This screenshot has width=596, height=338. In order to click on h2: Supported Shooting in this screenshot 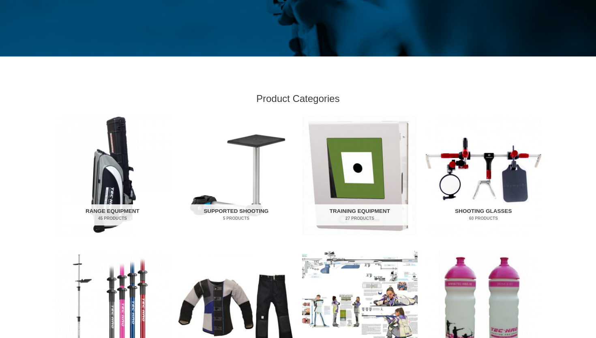, I will do `click(237, 215)`.